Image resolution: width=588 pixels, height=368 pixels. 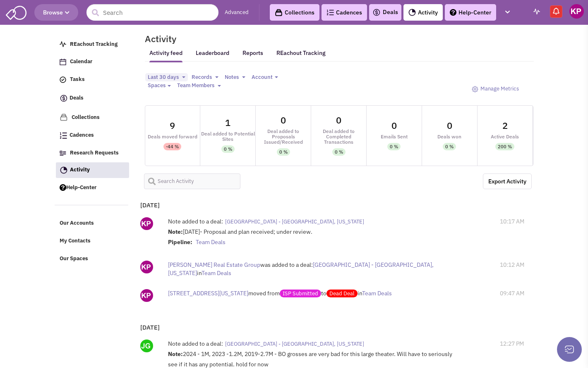 What do you see at coordinates (152, 12) in the screenshot?
I see `input: Search` at bounding box center [152, 12].